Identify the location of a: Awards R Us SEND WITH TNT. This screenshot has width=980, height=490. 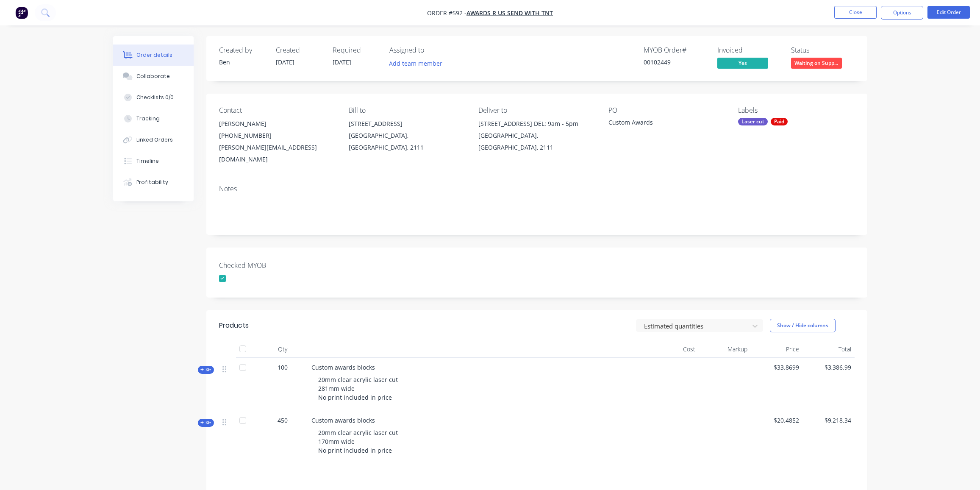
(509, 13).